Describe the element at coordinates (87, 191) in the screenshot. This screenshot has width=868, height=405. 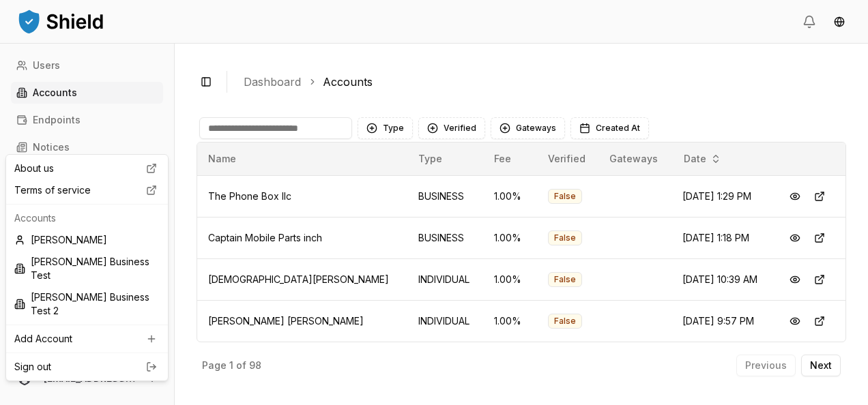
I see `div: Terms of service` at that location.